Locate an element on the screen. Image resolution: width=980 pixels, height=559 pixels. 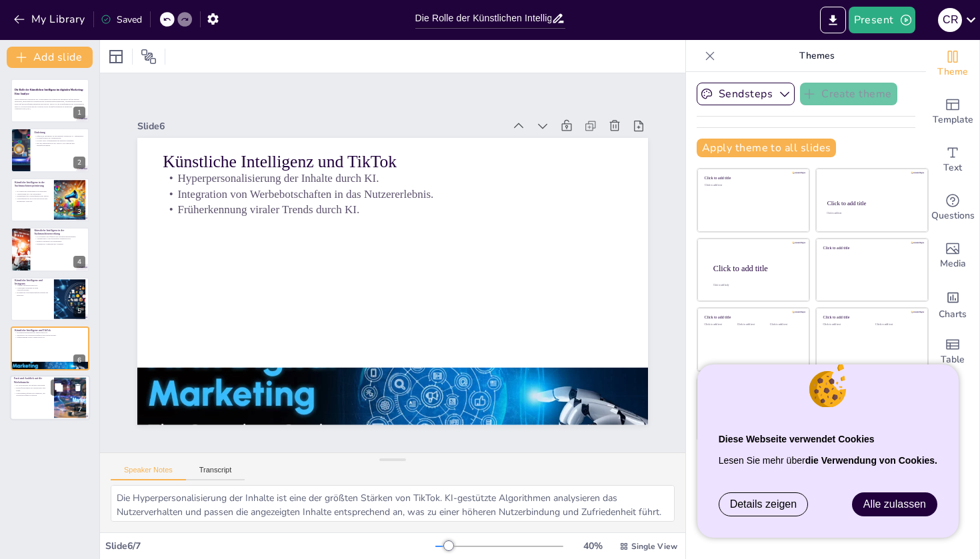
p: KI verbessert die Effizienz der Suchmaschinenwerbung. is located at coordinates (60, 237).